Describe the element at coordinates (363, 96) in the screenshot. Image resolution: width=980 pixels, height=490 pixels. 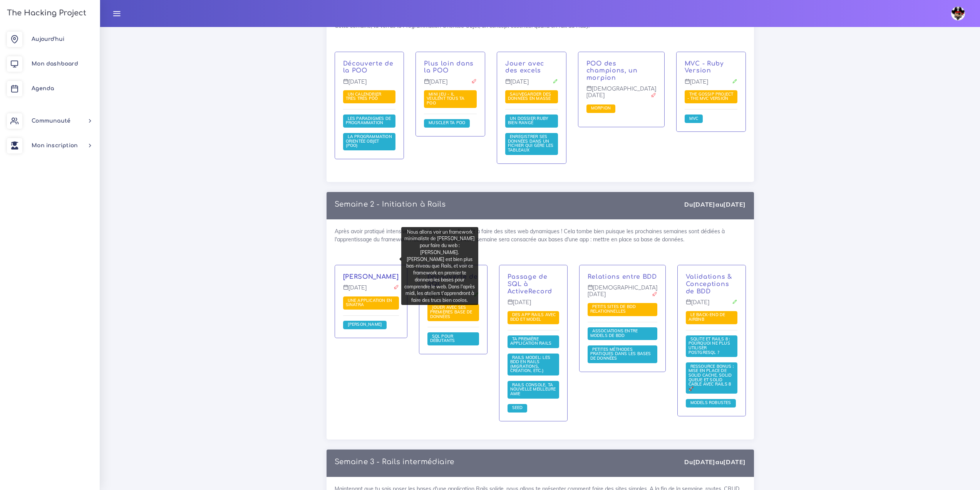
I see `span: Un calendrier très très PÔÔ` at that location.